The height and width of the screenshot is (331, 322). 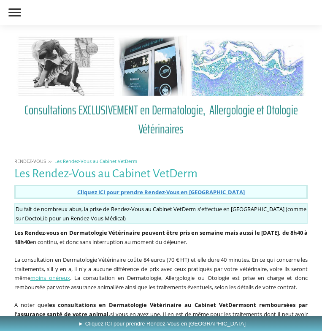 I want to click on span: sur DoctoLib pour un Rendez-Vous Médical), so click(x=71, y=218).